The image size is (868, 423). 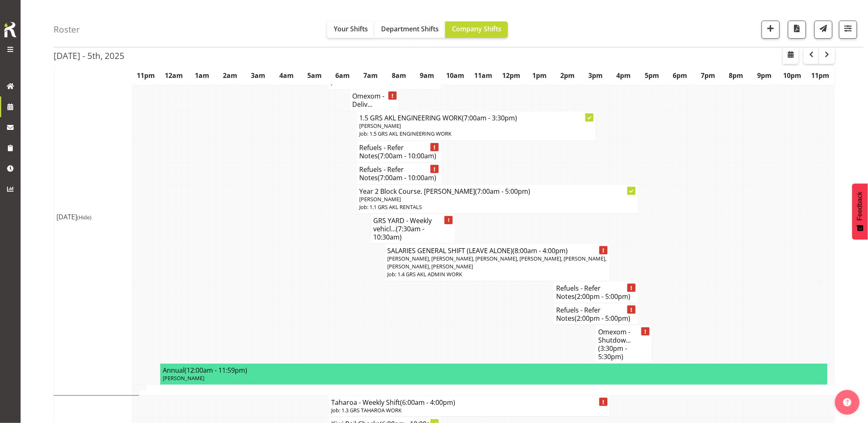 I want to click on th: 4pm, so click(x=623, y=75).